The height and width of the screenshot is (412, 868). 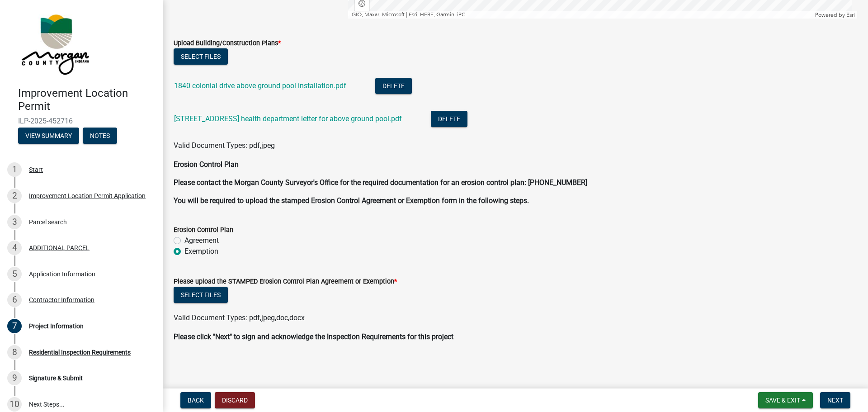 What do you see at coordinates (224, 145) in the screenshot?
I see `span: Valid Document Types: pdf,jpeg` at bounding box center [224, 145].